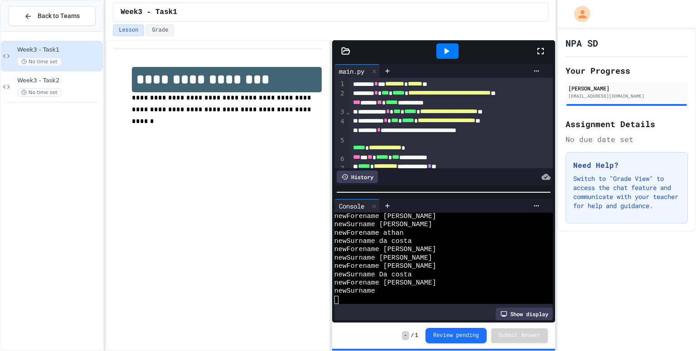  Describe the element at coordinates (58, 16) in the screenshot. I see `span: Back to Teams` at that location.